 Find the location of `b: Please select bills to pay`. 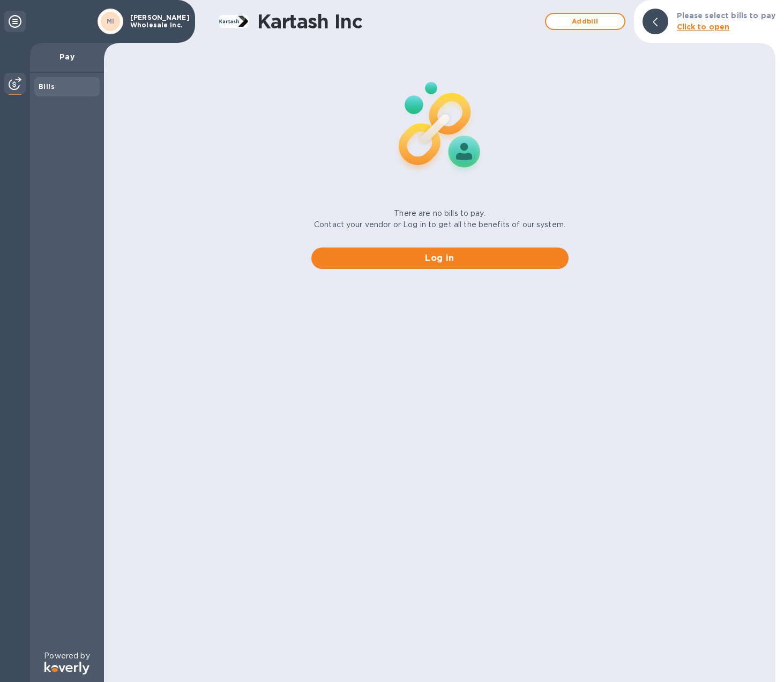

b: Please select bills to pay is located at coordinates (726, 16).